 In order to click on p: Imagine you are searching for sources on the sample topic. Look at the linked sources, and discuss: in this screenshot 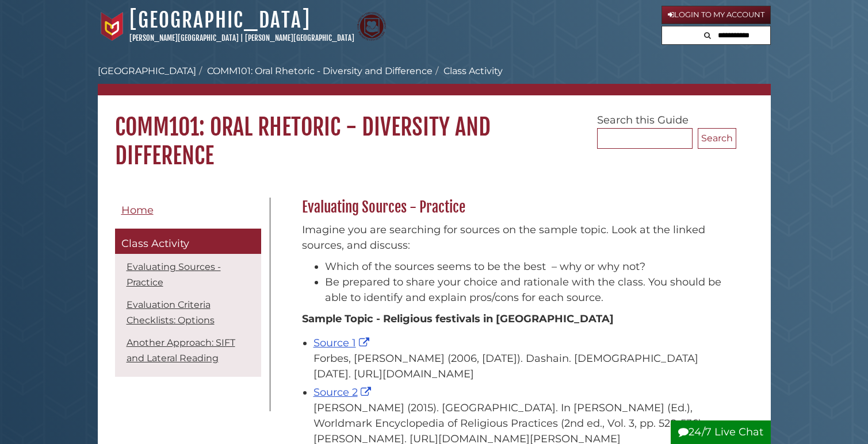, I will do `click(516, 238)`.